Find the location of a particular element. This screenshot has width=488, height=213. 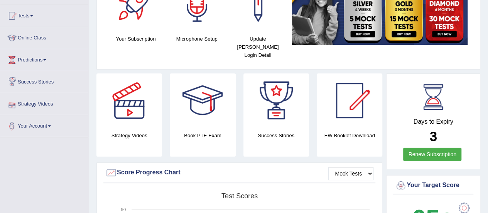

h4: Days to Expiry is located at coordinates (433, 122).